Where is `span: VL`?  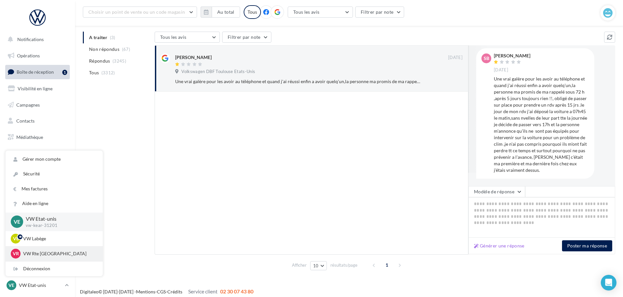
span: VL is located at coordinates (16, 239).